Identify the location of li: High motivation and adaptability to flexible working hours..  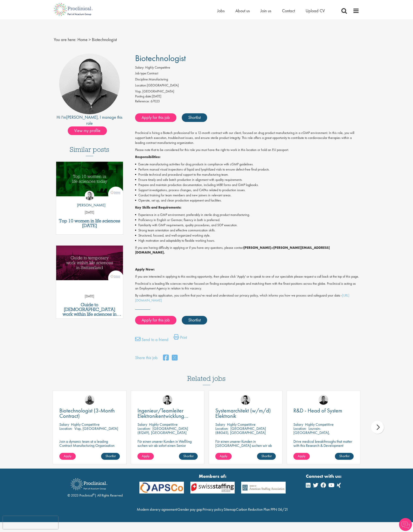
(247, 241).